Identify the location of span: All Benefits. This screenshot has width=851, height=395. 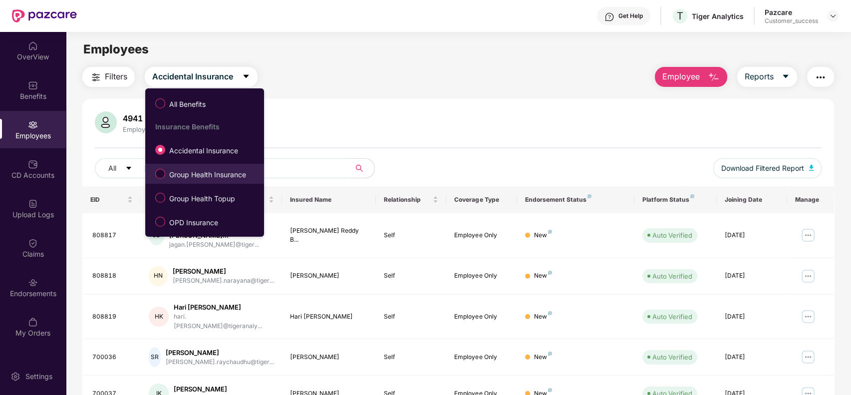
(187, 104).